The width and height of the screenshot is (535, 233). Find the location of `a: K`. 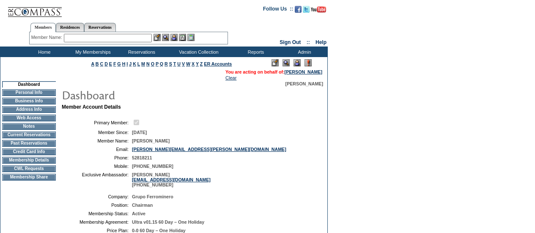

a: K is located at coordinates (134, 64).